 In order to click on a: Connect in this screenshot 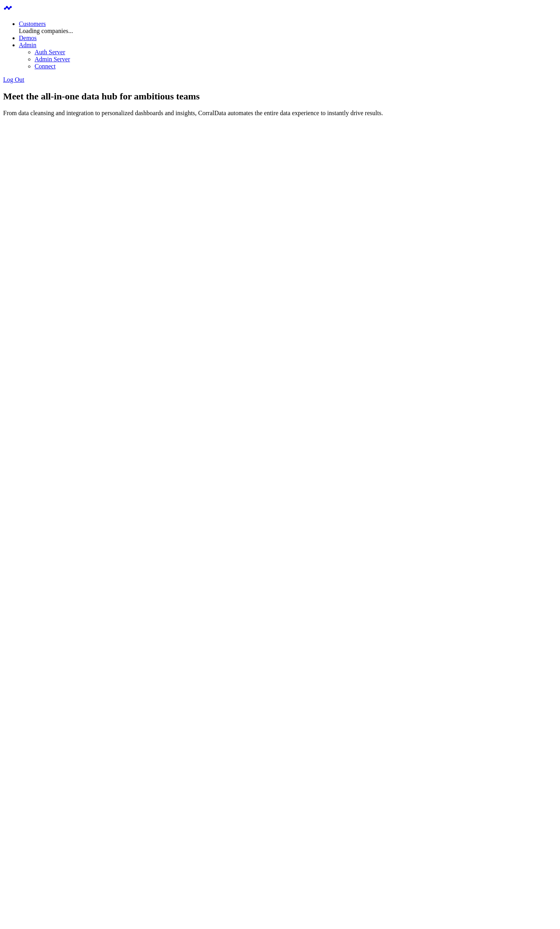, I will do `click(45, 66)`.